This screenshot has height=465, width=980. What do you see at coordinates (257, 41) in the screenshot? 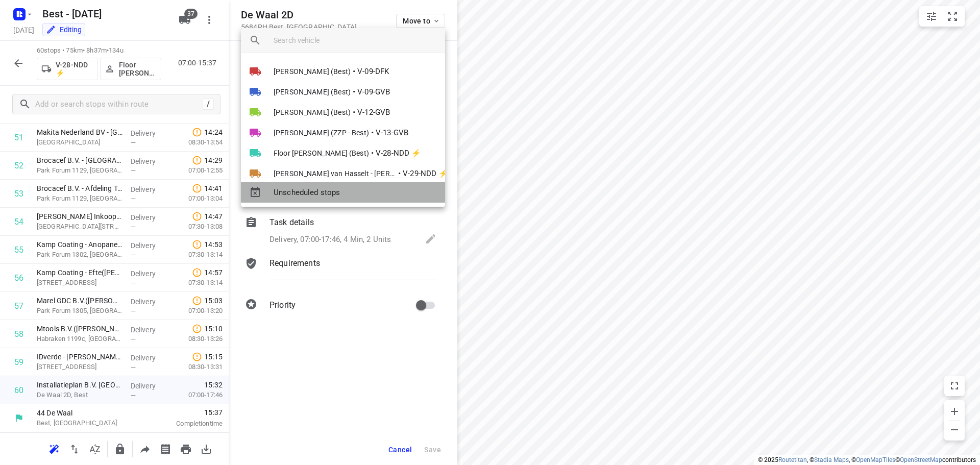
I see `div: Search` at bounding box center [257, 41].